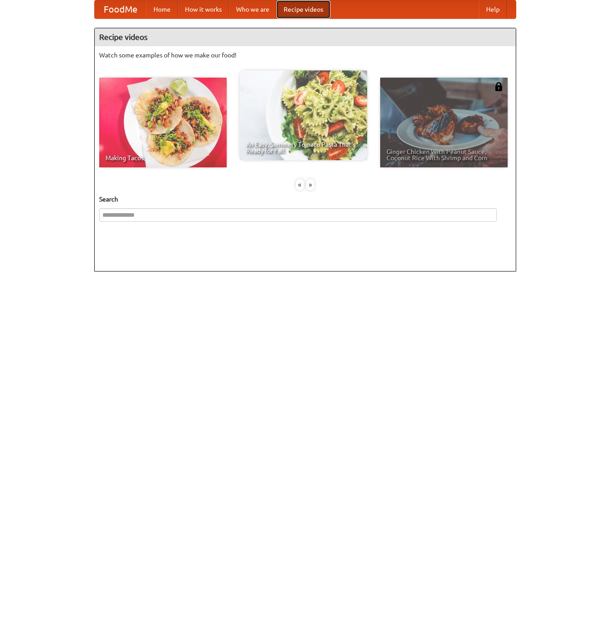 This screenshot has height=635, width=610. Describe the element at coordinates (163, 158) in the screenshot. I see `span: Making Tacos` at that location.